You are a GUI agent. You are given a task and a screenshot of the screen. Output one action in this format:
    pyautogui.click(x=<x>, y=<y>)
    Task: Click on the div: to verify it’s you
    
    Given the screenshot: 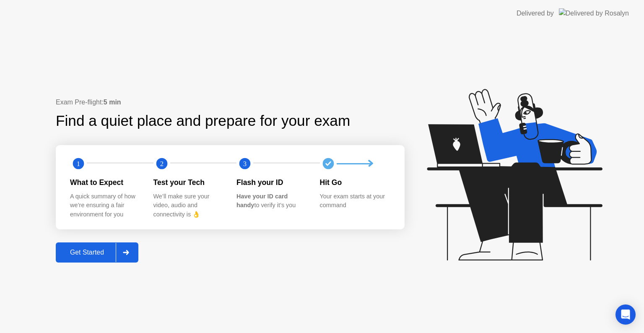 What is the action you would take?
    pyautogui.click(x=271, y=200)
    